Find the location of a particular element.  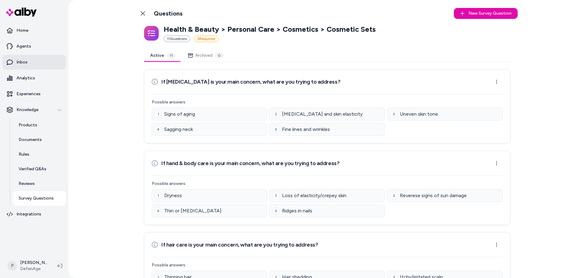

span: Fine lines and wrinkles is located at coordinates (306, 129).